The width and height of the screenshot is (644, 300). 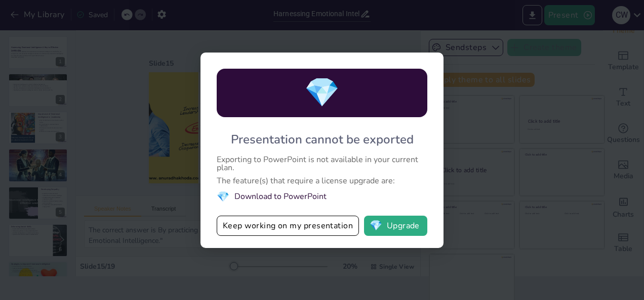 I want to click on div: Exporting to PowerPoint is not available in your current plan., so click(x=322, y=164).